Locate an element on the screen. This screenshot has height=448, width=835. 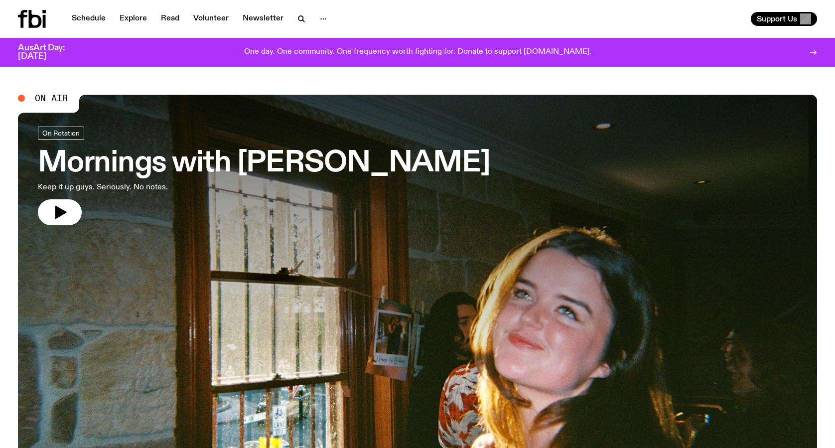
a: Read is located at coordinates (170, 19).